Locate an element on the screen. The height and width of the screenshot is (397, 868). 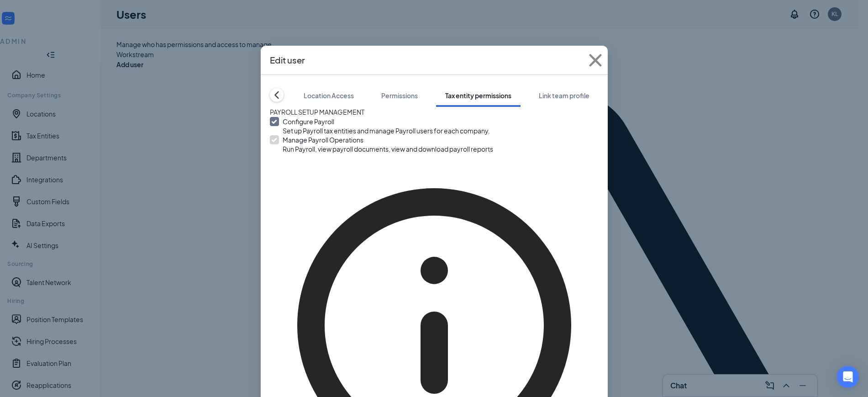
div: Permissions is located at coordinates (399, 95).